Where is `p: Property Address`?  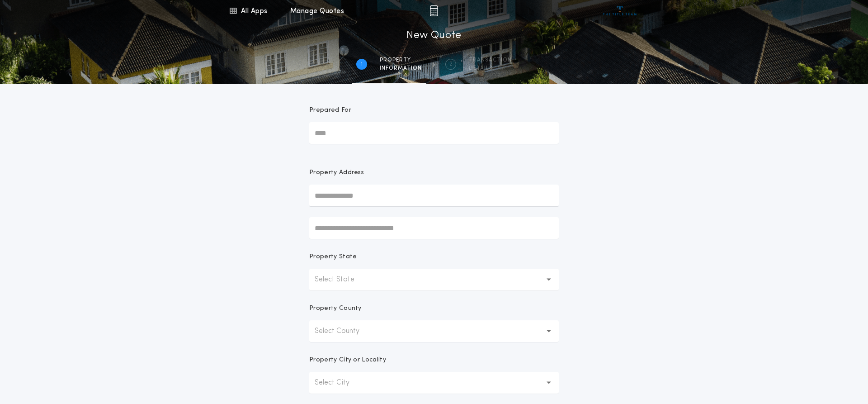 p: Property Address is located at coordinates (434, 173).